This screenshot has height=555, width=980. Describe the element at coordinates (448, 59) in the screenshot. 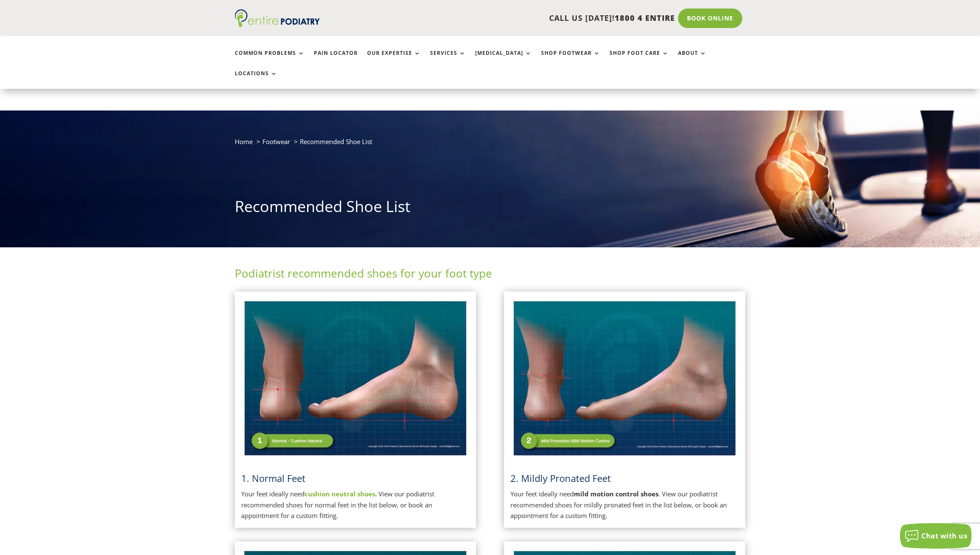

I see `a: Services` at that location.